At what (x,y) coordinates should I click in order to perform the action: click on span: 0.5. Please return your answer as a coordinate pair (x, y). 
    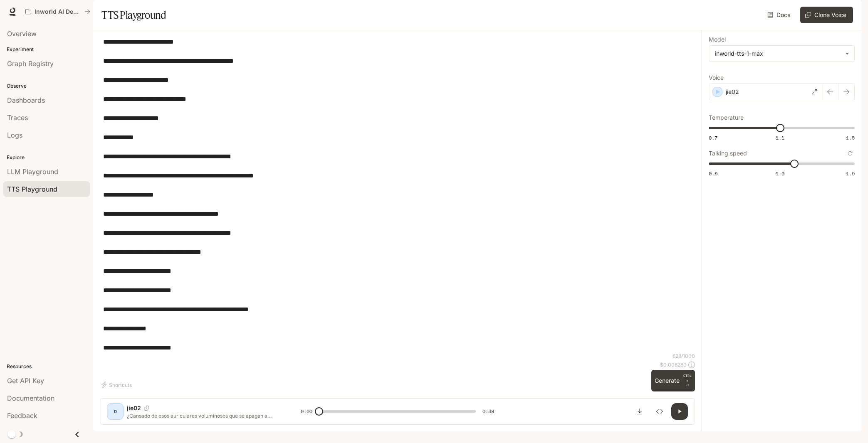
    Looking at the image, I should click on (713, 174).